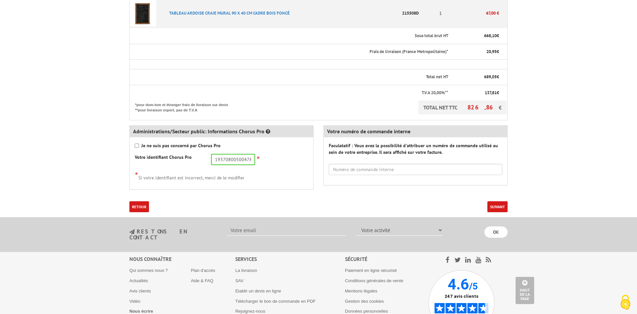 This screenshot has width=637, height=314. Describe the element at coordinates (497, 207) in the screenshot. I see `button: Suivant` at that location.